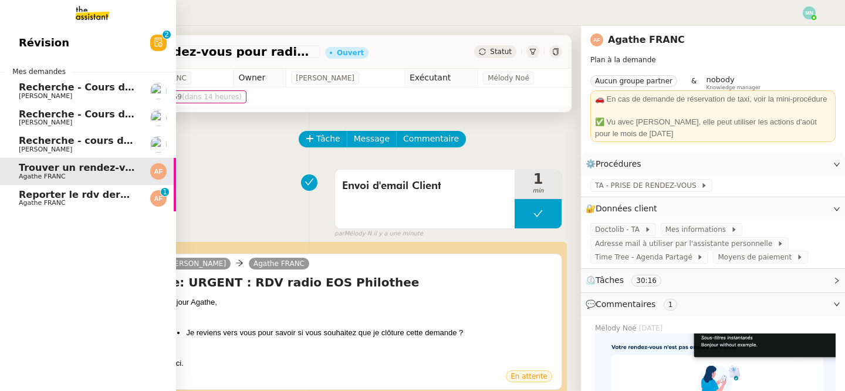  I want to click on nz-tag: Aucun groupe partner, so click(634, 81).